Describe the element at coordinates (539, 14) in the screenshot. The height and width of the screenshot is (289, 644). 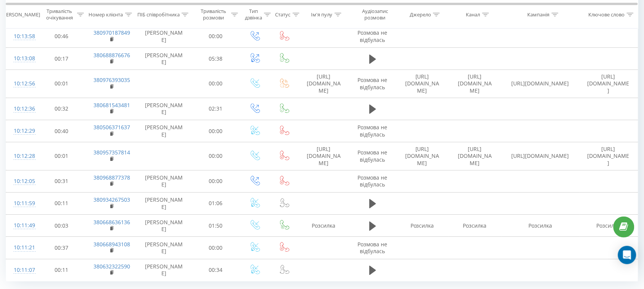
I see `div: Кампанія` at that location.